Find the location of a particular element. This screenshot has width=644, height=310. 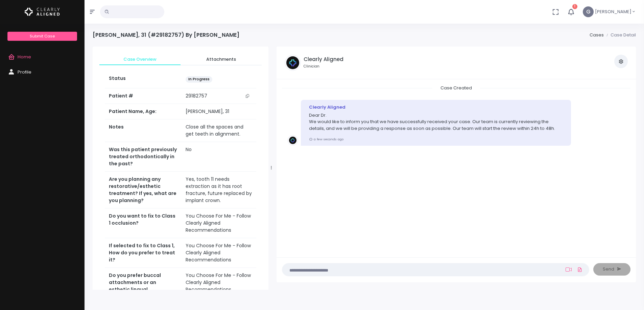

th: Do you want to fix to Class 1 occlusion? is located at coordinates (143, 224).